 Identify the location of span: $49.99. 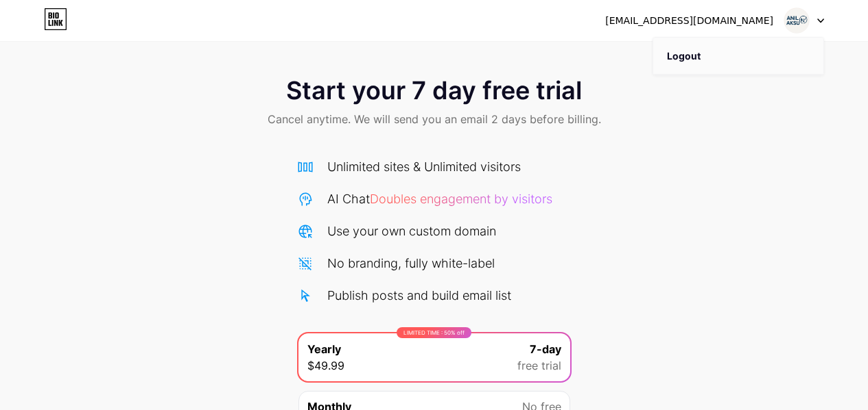
(326, 366).